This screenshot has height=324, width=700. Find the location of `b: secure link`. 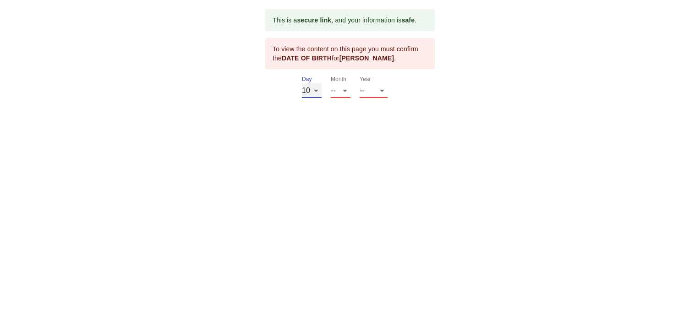

b: secure link is located at coordinates (314, 20).